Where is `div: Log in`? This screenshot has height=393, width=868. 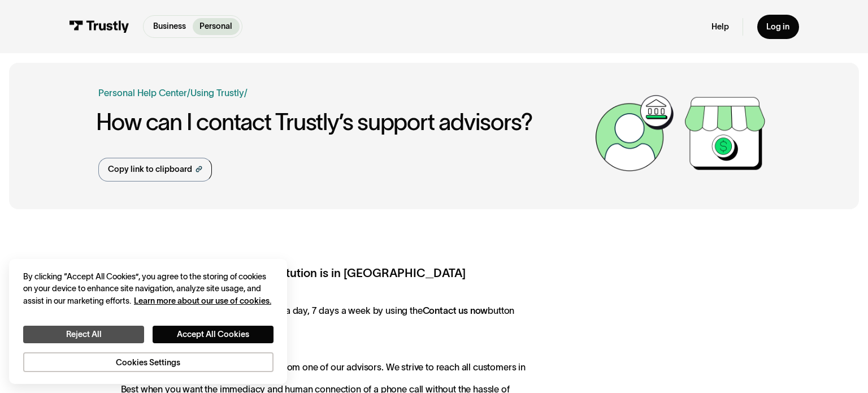 div: Log in is located at coordinates (778, 27).